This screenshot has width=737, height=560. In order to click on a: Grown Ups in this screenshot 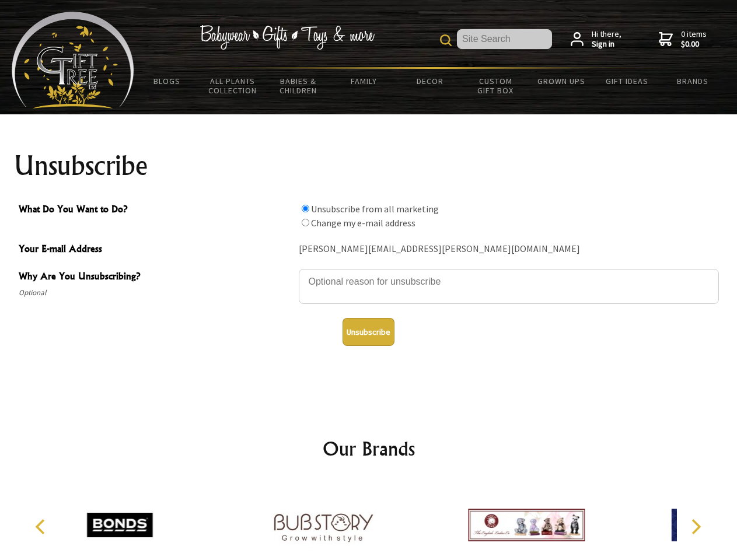, I will do `click(560, 81)`.